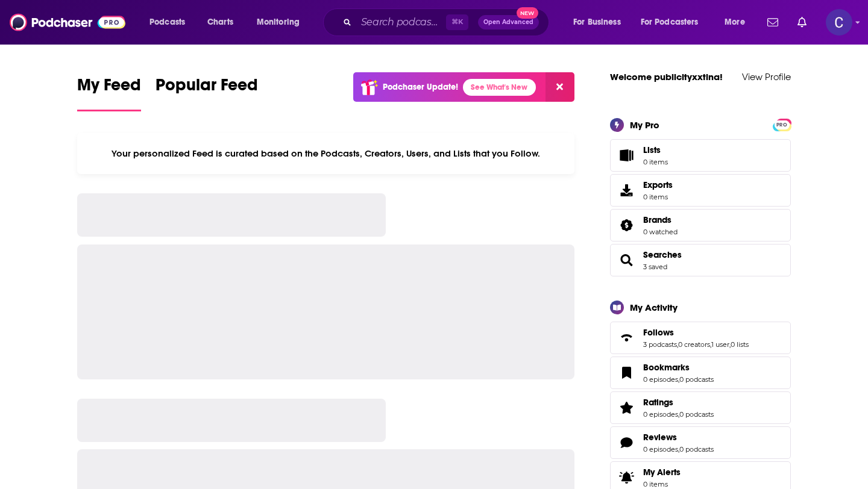  I want to click on a: Exports, so click(700, 190).